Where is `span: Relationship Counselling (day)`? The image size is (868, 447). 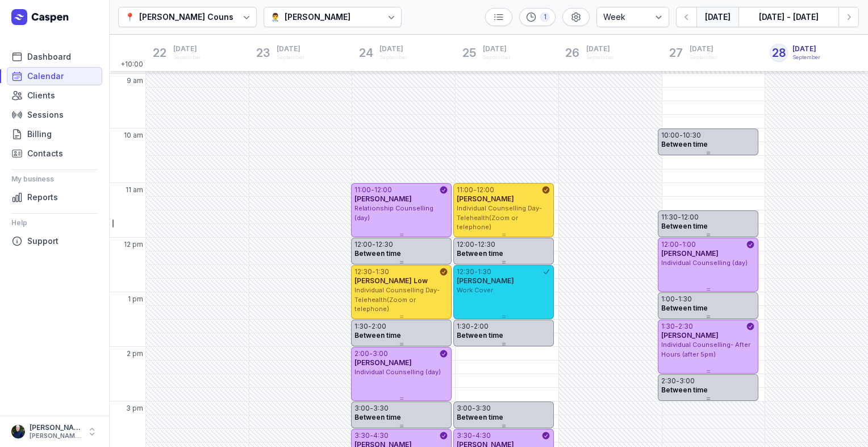 span: Relationship Counselling (day) is located at coordinates (394, 213).